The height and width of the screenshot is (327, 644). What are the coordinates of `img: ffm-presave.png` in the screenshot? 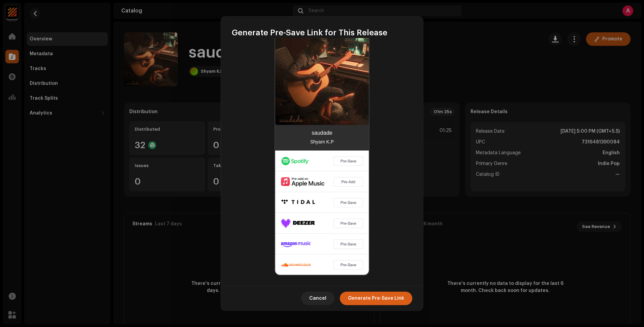 It's located at (322, 213).